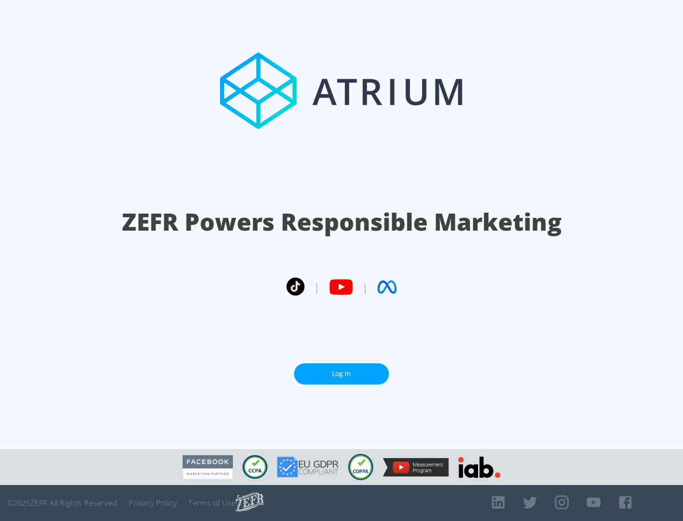 Image resolution: width=683 pixels, height=521 pixels. What do you see at coordinates (208, 467) in the screenshot?
I see `img: Facebook Marketing Partner` at bounding box center [208, 467].